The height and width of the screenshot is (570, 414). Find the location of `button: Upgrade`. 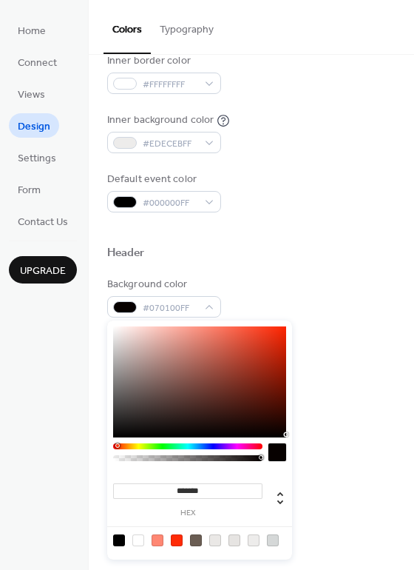

button: Upgrade is located at coordinates (43, 269).